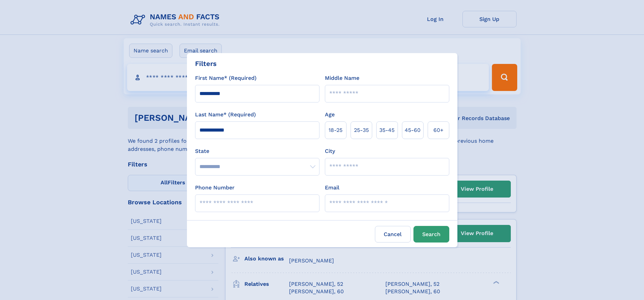 Image resolution: width=644 pixels, height=300 pixels. What do you see at coordinates (332, 188) in the screenshot?
I see `label: Email` at bounding box center [332, 188].